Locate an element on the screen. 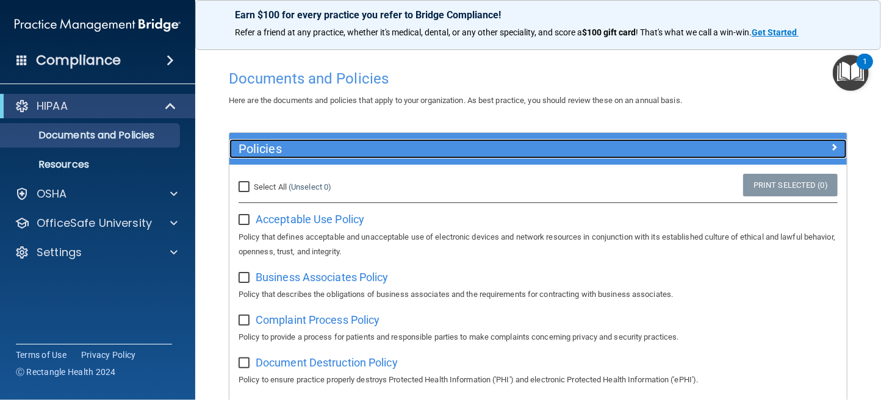 The image size is (881, 400). a: Print Selected (0) is located at coordinates (790, 185).